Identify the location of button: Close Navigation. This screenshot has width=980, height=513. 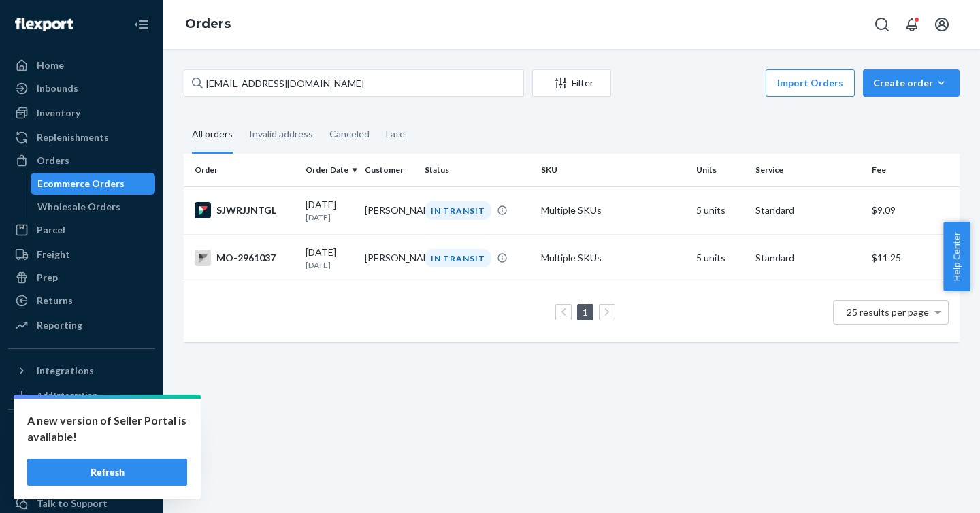
(142, 25).